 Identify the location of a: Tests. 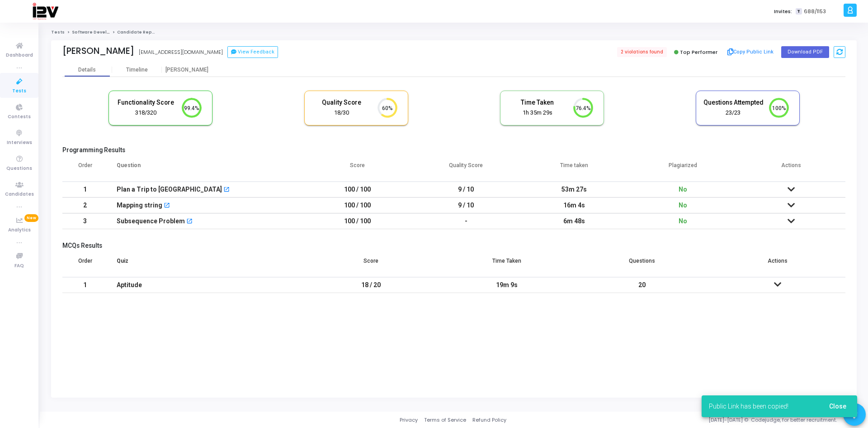
(58, 32).